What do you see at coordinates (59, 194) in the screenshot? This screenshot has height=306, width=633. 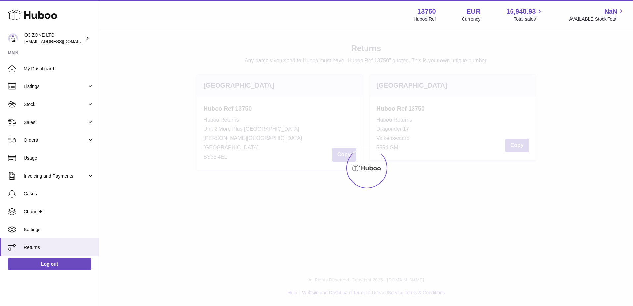 I see `span: Cases` at bounding box center [59, 194].